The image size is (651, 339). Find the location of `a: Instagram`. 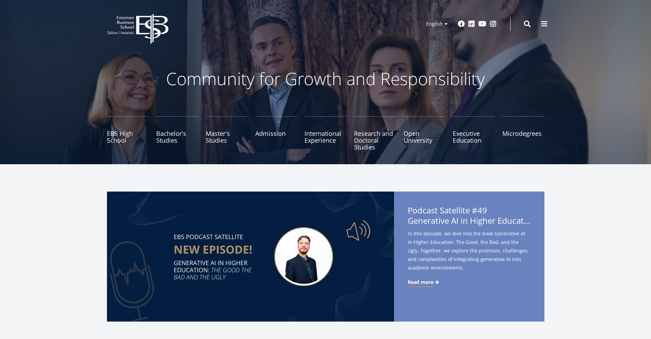

a: Instagram is located at coordinates (493, 24).